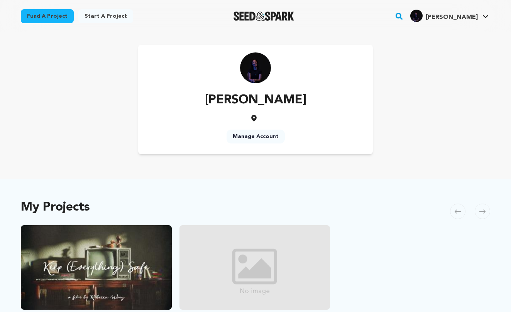 The height and width of the screenshot is (312, 511). Describe the element at coordinates (47, 16) in the screenshot. I see `a: Fund a project` at that location.